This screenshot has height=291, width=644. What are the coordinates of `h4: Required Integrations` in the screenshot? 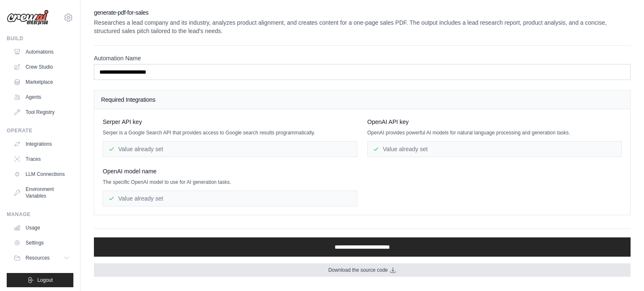 It's located at (362, 99).